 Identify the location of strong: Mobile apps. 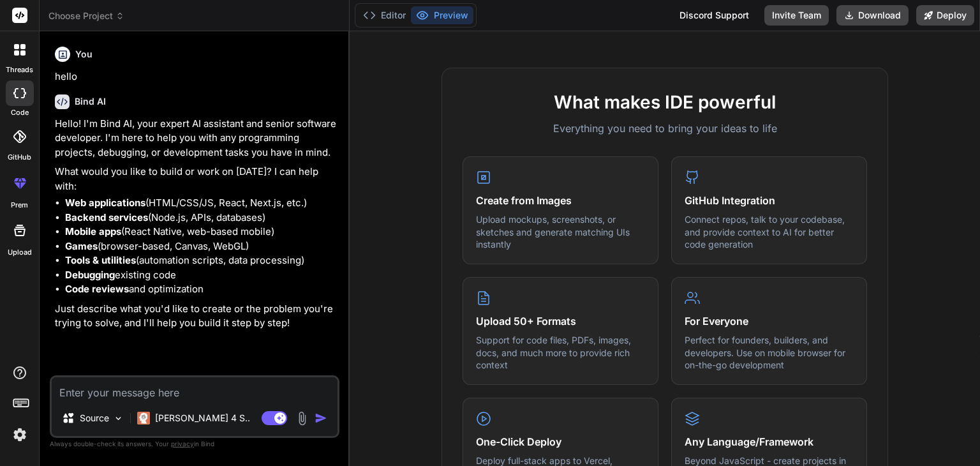
(93, 231).